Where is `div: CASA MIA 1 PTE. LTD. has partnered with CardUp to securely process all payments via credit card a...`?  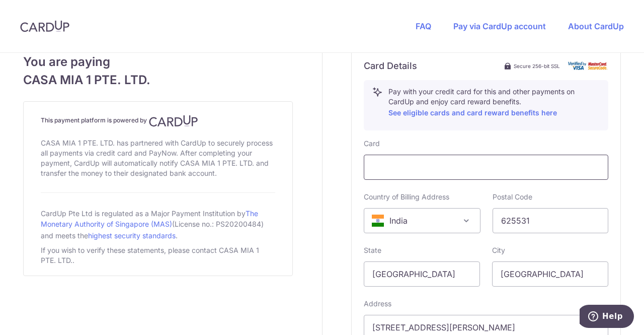
div: CASA MIA 1 PTE. LTD. has partnered with CardUp to securely process all payments via credit card a... is located at coordinates (158, 158).